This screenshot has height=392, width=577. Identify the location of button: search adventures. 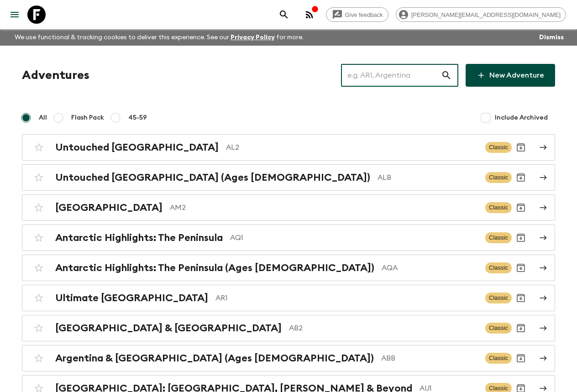
(284, 15).